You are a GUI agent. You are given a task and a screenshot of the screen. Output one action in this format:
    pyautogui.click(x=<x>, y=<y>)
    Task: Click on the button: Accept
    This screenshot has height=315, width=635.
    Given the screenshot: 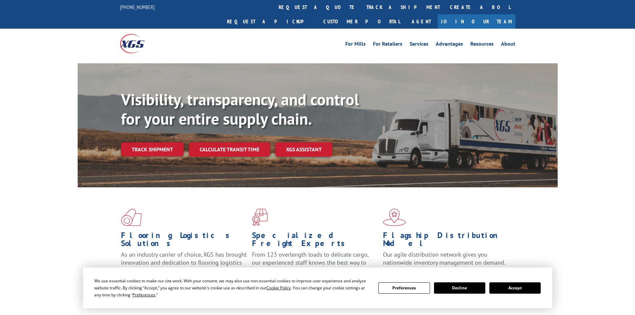 What is the action you would take?
    pyautogui.click(x=515, y=288)
    